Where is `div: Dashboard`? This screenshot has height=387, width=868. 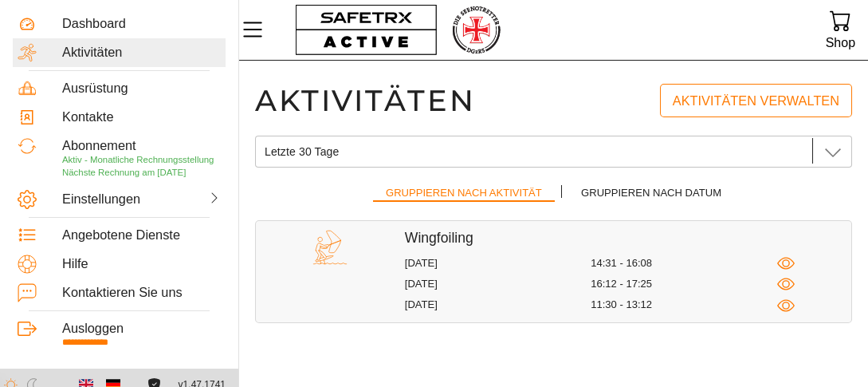
div: Dashboard is located at coordinates (141, 24).